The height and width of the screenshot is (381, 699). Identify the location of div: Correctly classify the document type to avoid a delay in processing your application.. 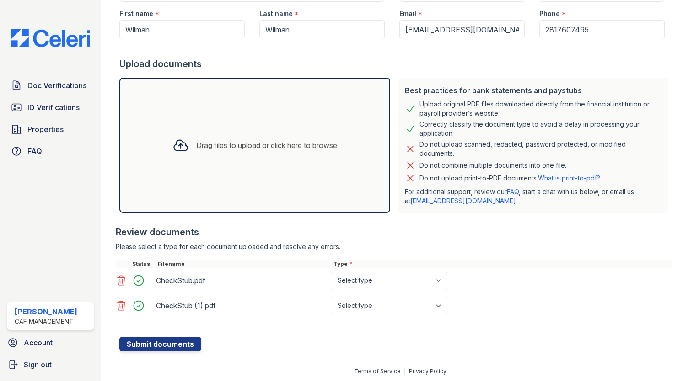
(540, 129).